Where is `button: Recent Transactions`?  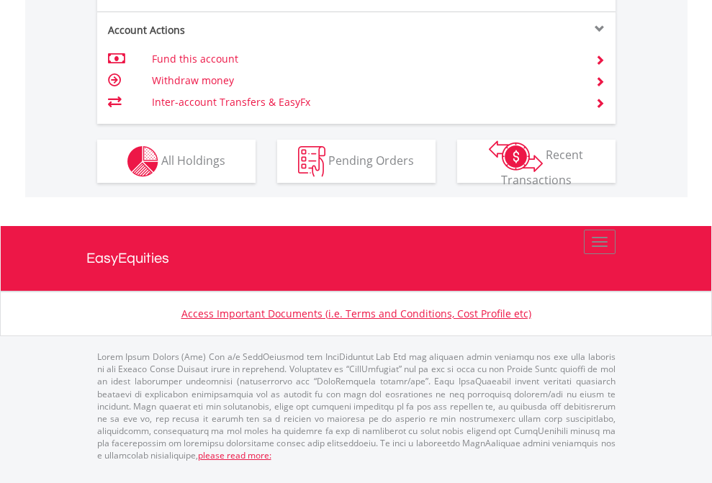 button: Recent Transactions is located at coordinates (536, 161).